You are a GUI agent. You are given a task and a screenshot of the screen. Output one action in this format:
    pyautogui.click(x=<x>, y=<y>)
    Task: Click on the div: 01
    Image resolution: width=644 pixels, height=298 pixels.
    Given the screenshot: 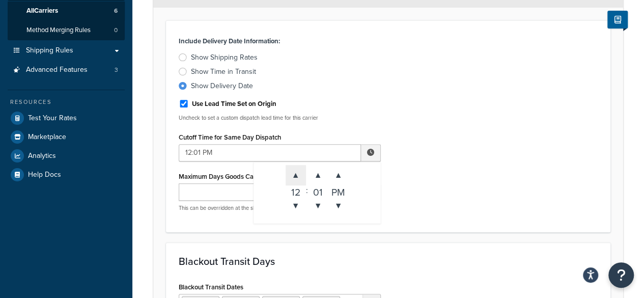 What is the action you would take?
    pyautogui.click(x=318, y=190)
    